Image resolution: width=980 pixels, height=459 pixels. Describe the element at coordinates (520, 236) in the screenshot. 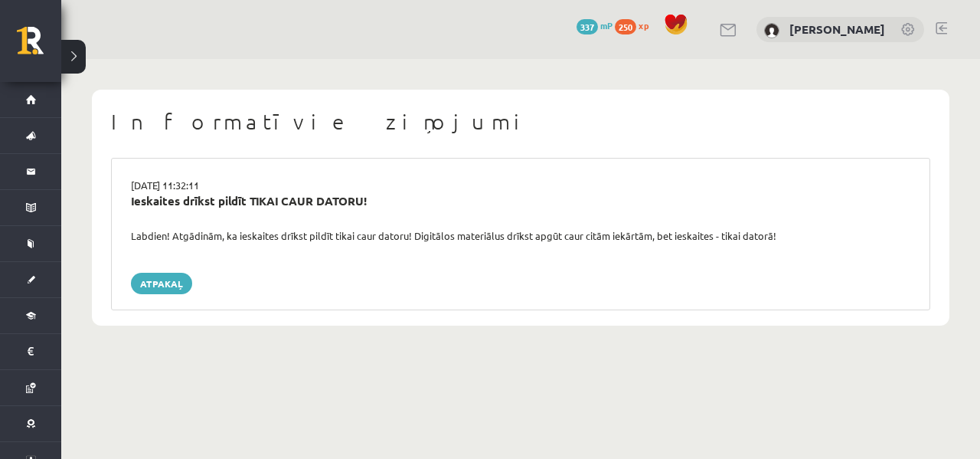

I see `div: Labdien! Atgādinām, ka ieskaites drīkst pildīt tikai caur datoru! Digitālos materiālus drīkst apg...` at that location.